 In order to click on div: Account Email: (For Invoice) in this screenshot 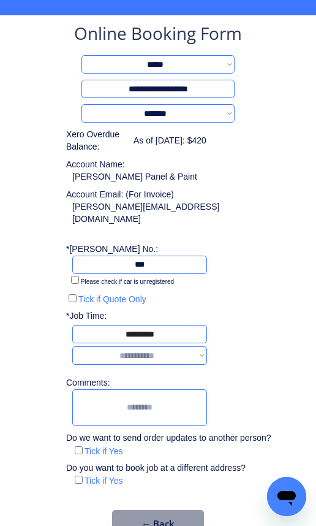, I will do `click(164, 195)`.